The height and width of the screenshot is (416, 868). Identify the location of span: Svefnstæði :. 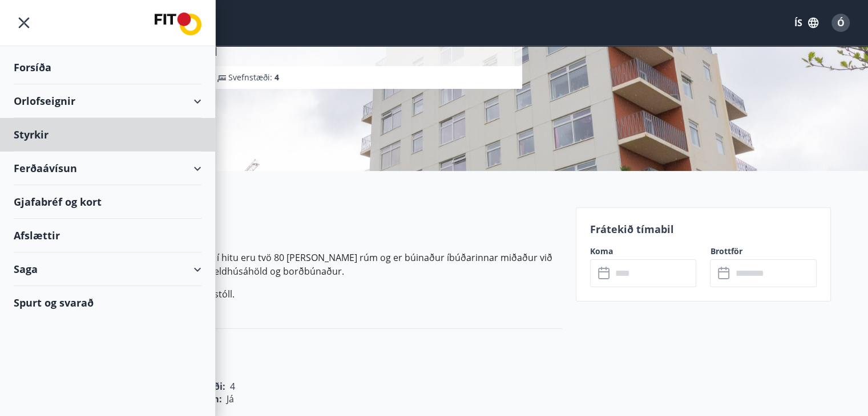
(253, 78).